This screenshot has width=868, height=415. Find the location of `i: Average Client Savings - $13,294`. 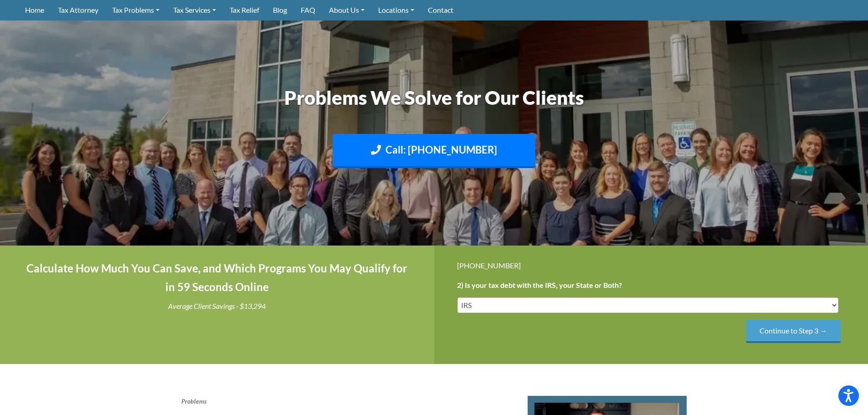

i: Average Client Savings - $13,294 is located at coordinates (217, 306).